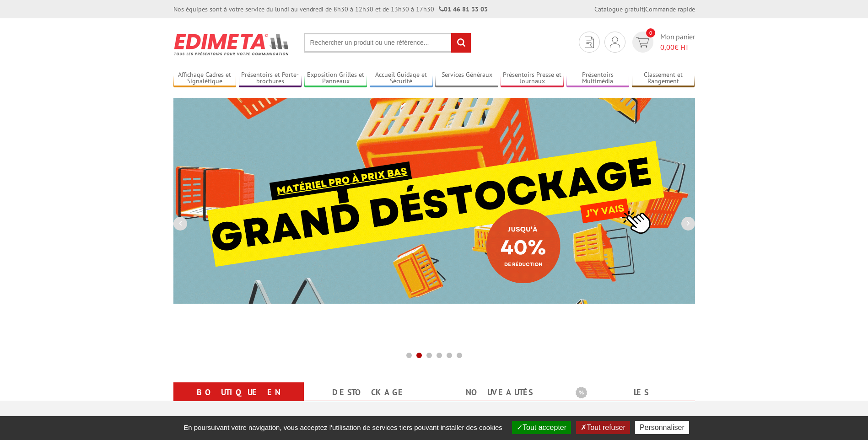 The height and width of the screenshot is (440, 868). What do you see at coordinates (342, 427) in the screenshot?
I see `span: En poursuivant votre navigation, vous acceptez l'utilisation de services tiers pouvant installer ...` at bounding box center [342, 427].